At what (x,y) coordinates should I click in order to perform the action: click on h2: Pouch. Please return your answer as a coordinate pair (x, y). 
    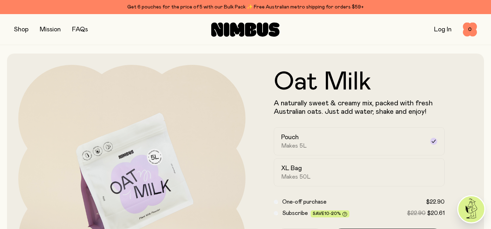
    Looking at the image, I should click on (290, 137).